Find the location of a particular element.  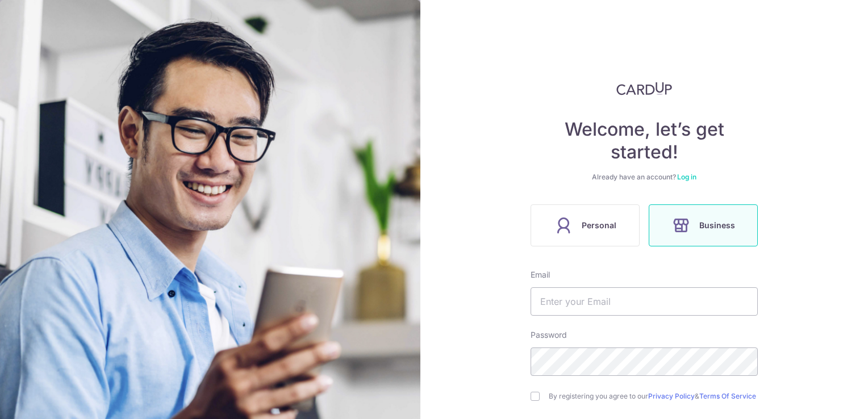

span: Business is located at coordinates (717, 225).